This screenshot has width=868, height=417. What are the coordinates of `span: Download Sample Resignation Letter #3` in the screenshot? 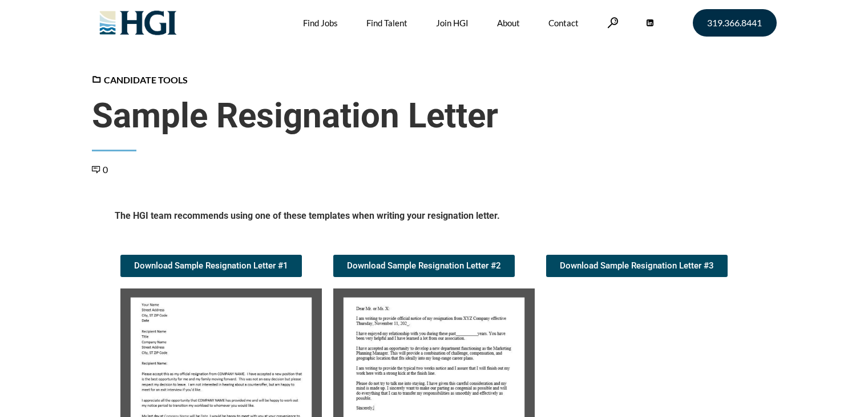 It's located at (637, 266).